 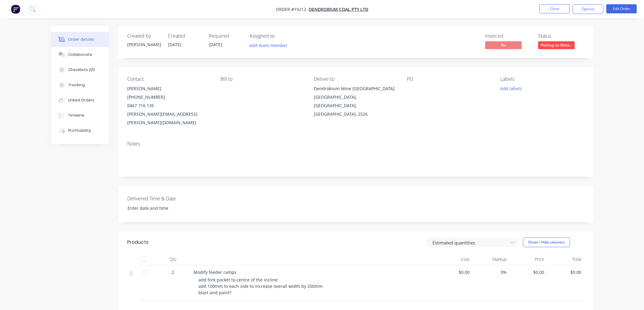 What do you see at coordinates (260, 286) in the screenshot?
I see `span: add fork pocket to centre of the incline add 100mm to each side to increase overall width by 200m...` at bounding box center [260, 286].